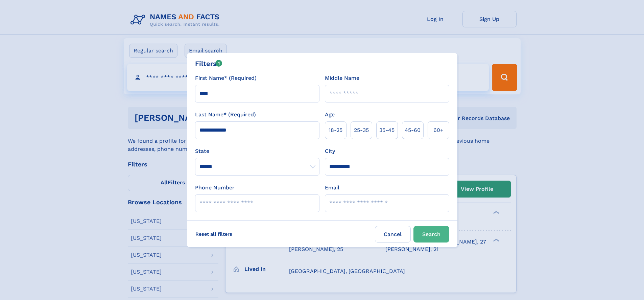  What do you see at coordinates (342, 78) in the screenshot?
I see `label: Middle Name` at bounding box center [342, 78].